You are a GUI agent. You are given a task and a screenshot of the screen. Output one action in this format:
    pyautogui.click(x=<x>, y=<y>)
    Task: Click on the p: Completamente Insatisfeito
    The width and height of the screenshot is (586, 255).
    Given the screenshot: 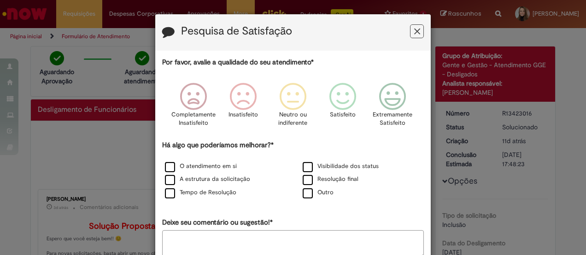 What is the action you would take?
    pyautogui.click(x=193, y=119)
    